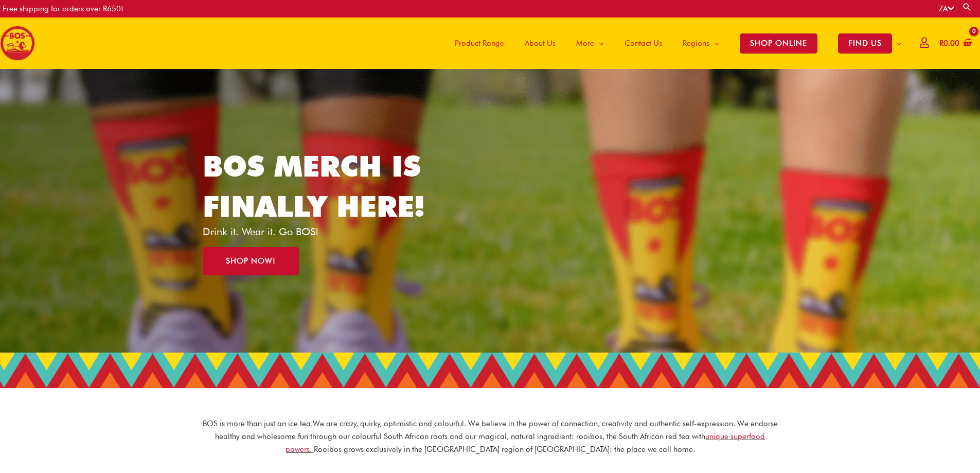 The width and height of the screenshot is (980, 473). Describe the element at coordinates (480, 43) in the screenshot. I see `span: Product Range` at that location.